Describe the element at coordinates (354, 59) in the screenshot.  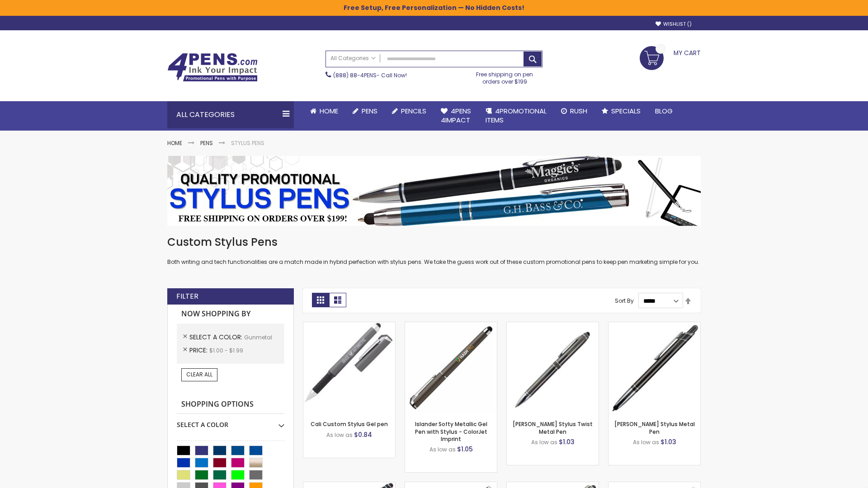
I see `a: All Categories` at that location.